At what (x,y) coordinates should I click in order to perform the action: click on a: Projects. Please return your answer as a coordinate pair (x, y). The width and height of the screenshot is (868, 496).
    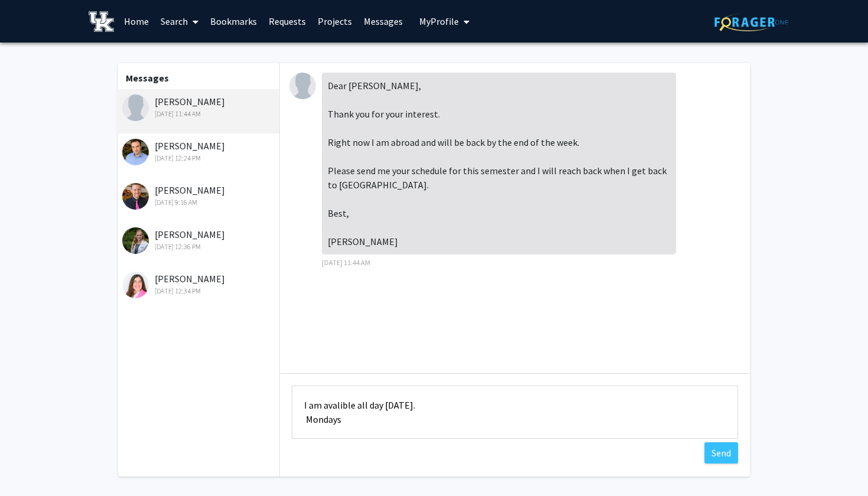
    Looking at the image, I should click on (335, 21).